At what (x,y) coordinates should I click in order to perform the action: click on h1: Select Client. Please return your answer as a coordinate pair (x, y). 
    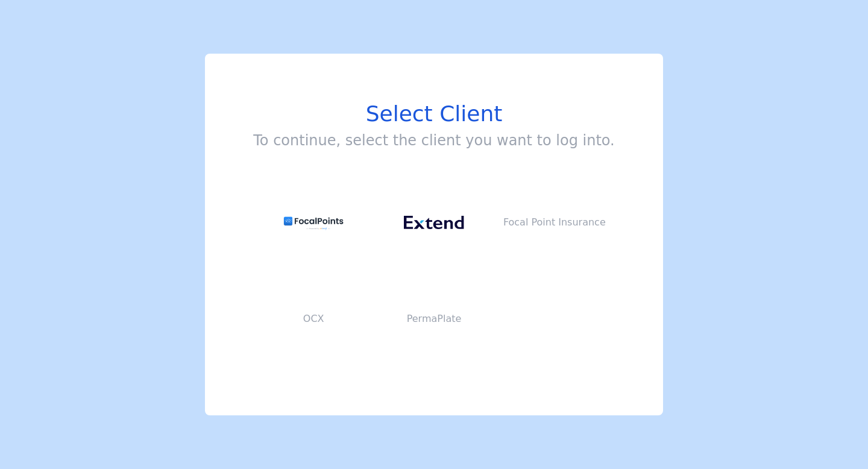
    Looking at the image, I should click on (434, 114).